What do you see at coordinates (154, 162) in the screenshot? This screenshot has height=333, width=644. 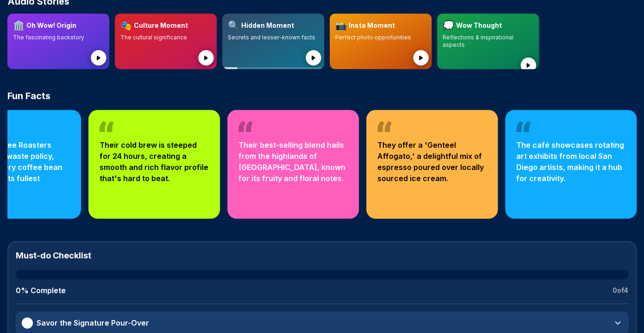 I see `p: Their cold brew is steeped for 24 hours, creating a smooth and rich flavor profile that's hard to...` at bounding box center [154, 162].